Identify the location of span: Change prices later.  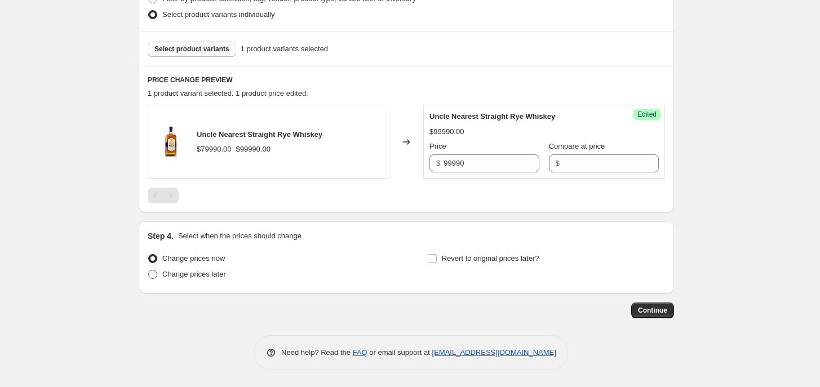
(194, 274).